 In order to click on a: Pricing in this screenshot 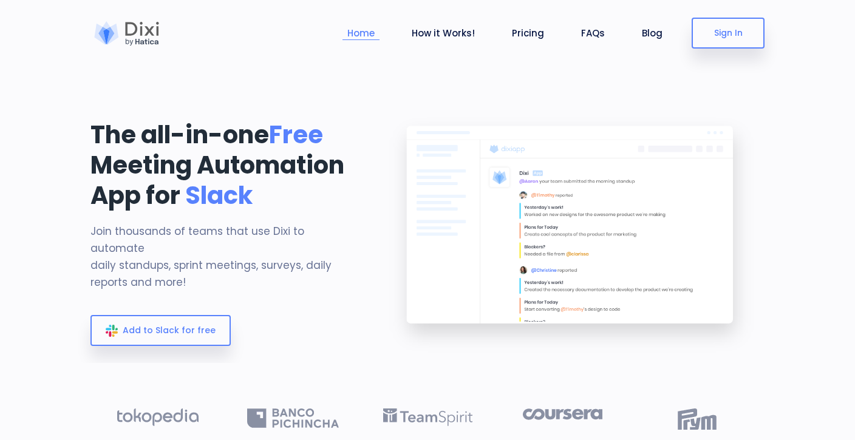, I will do `click(528, 33)`.